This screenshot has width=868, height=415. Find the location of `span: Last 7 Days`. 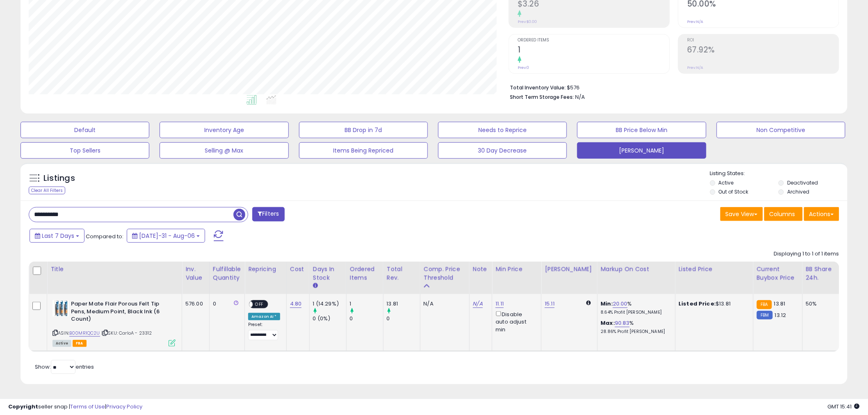

span: Last 7 Days is located at coordinates (58, 236).